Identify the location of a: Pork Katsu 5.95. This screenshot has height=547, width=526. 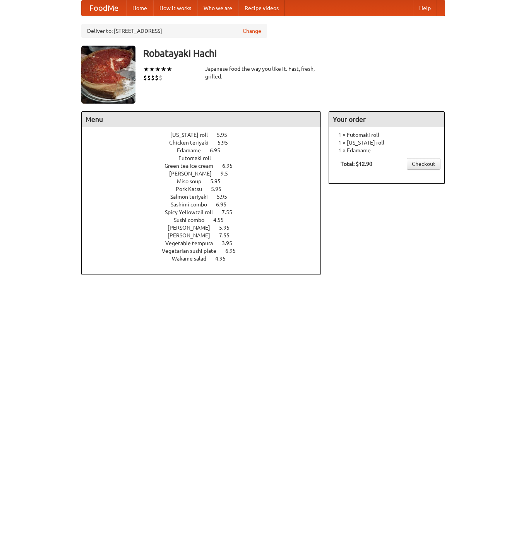
(205, 189).